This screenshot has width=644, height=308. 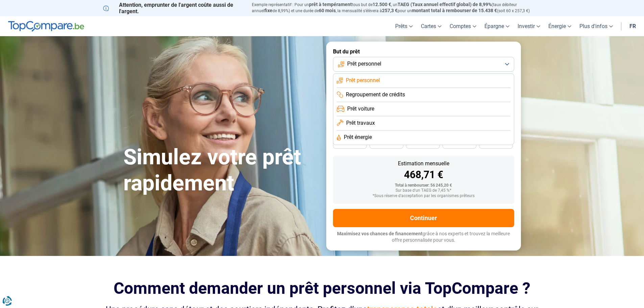 What do you see at coordinates (424, 163) in the screenshot?
I see `div: Estimation mensuelle` at bounding box center [424, 163].